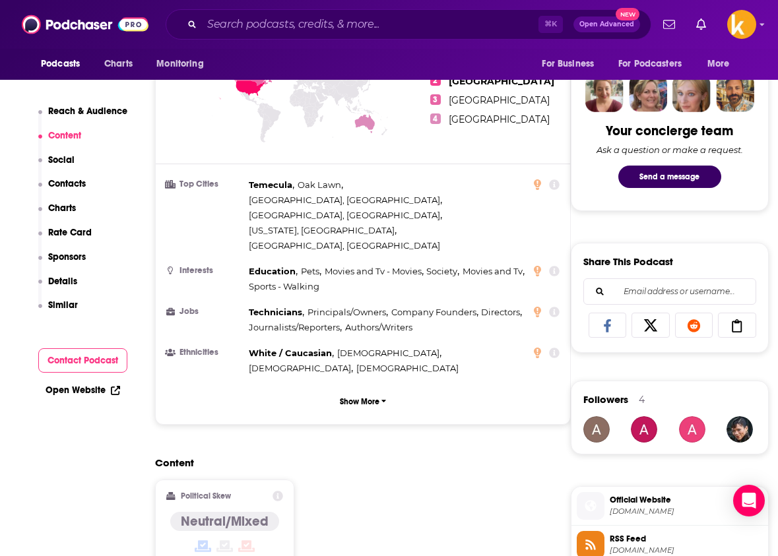 The width and height of the screenshot is (778, 556). Describe the element at coordinates (737, 325) in the screenshot. I see `a: Copy Link` at that location.